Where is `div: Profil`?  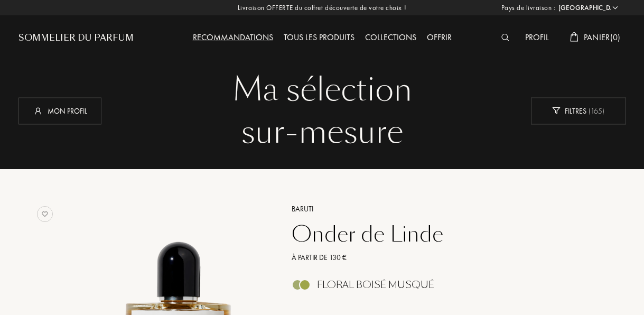
div: Profil is located at coordinates (537, 38).